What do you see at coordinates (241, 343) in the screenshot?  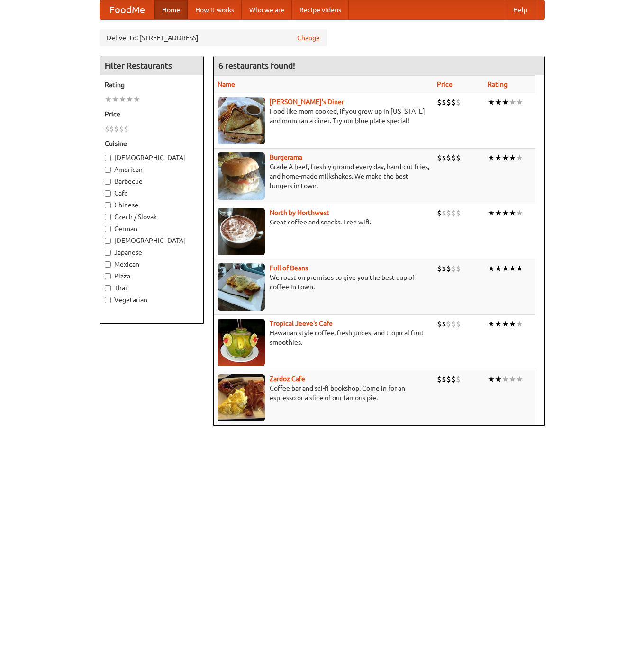 I see `img: jeeves.jpg` at bounding box center [241, 343].